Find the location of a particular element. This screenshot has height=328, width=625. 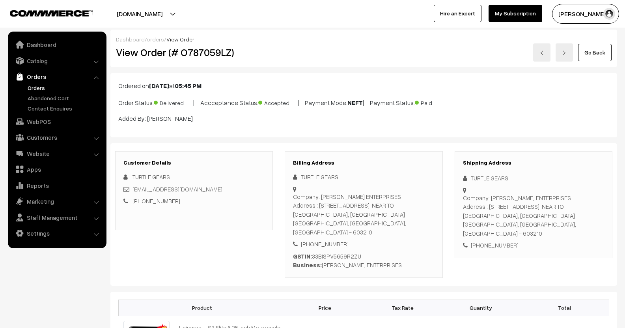

a: Staff Management is located at coordinates (57, 217).